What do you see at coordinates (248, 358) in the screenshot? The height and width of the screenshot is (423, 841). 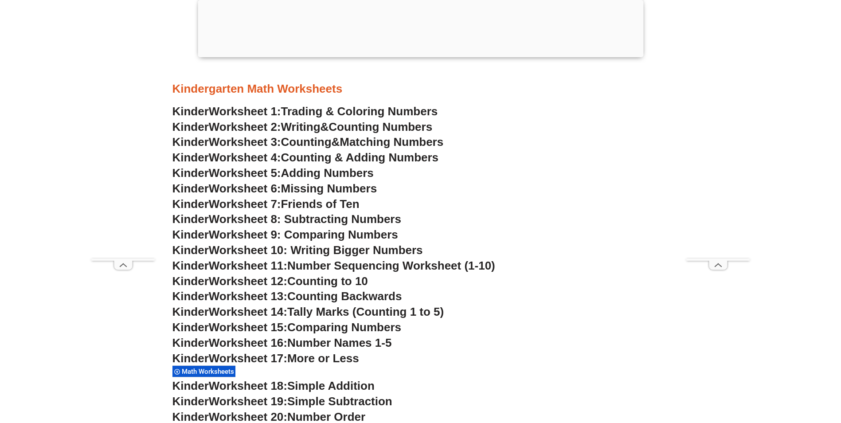 I see `span: Worksheet 17:` at bounding box center [248, 358].